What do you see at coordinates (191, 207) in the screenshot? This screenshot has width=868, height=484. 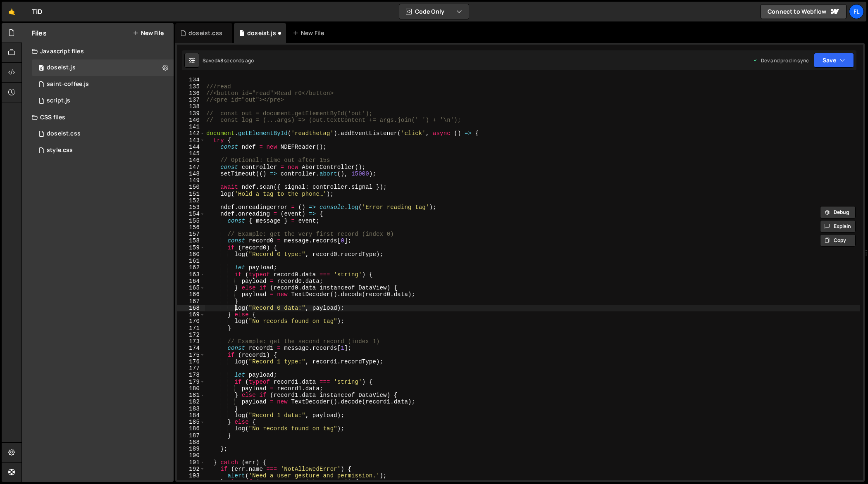 I see `div: 153` at bounding box center [191, 207].